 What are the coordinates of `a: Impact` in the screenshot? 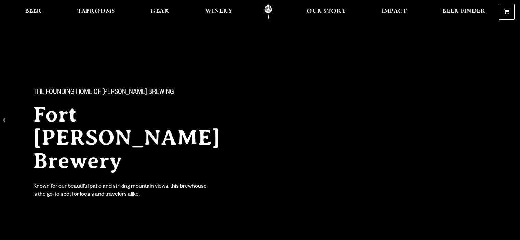 It's located at (394, 12).